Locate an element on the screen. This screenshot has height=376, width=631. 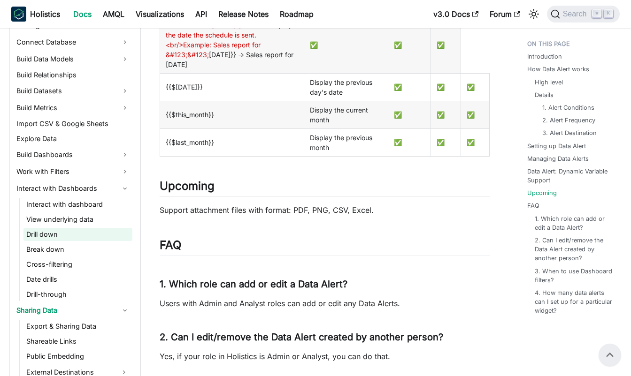
a: Roadmap is located at coordinates (297, 14).